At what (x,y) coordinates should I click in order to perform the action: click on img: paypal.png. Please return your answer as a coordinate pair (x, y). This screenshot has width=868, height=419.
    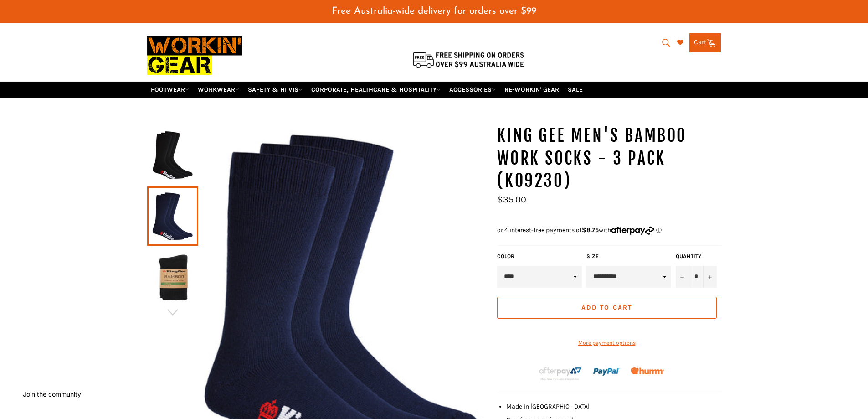
    Looking at the image, I should click on (606, 371).